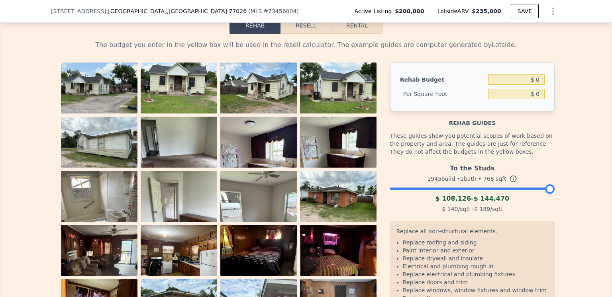  I want to click on div: To the Studs, so click(472, 167).